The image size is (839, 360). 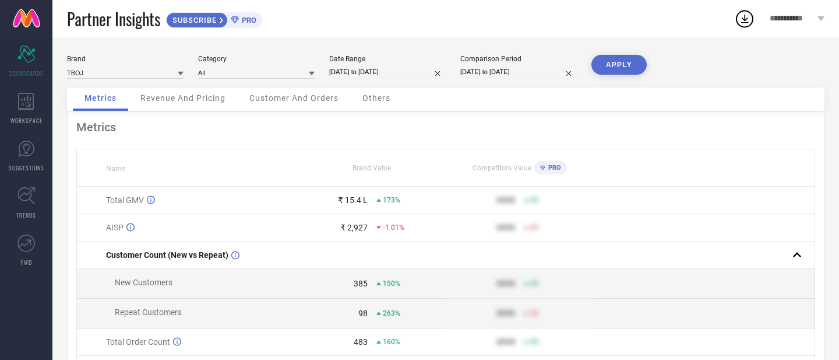 What do you see at coordinates (167, 255) in the screenshot?
I see `span: Customer Count (New vs Repeat)` at bounding box center [167, 255].